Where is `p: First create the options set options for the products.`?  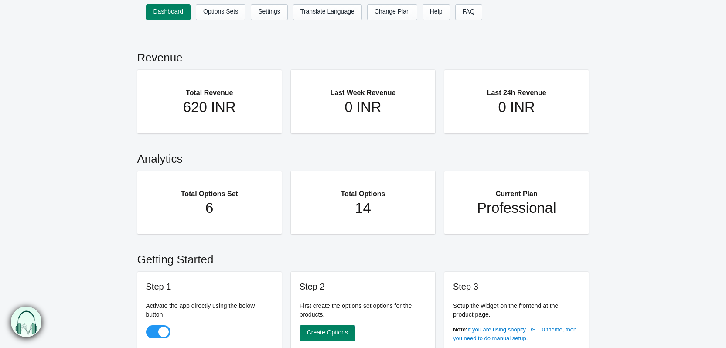 p: First create the options set options for the products. is located at coordinates (363, 310).